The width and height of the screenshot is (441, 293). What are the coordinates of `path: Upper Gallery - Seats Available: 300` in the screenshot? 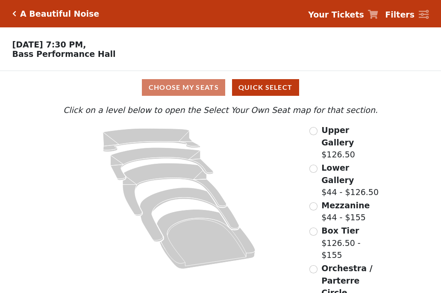 It's located at (152, 140).